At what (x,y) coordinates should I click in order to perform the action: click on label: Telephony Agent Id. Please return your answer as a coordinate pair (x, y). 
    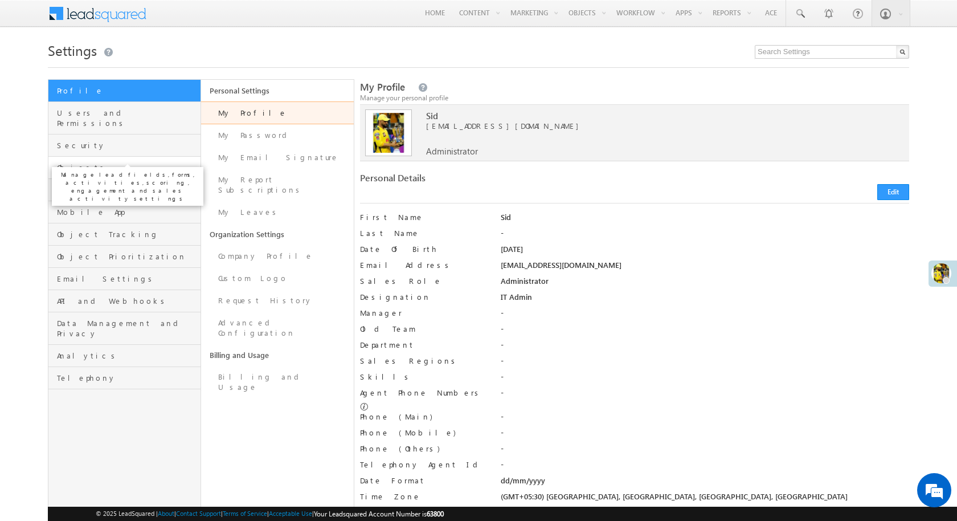
    Looking at the image, I should click on (423, 464).